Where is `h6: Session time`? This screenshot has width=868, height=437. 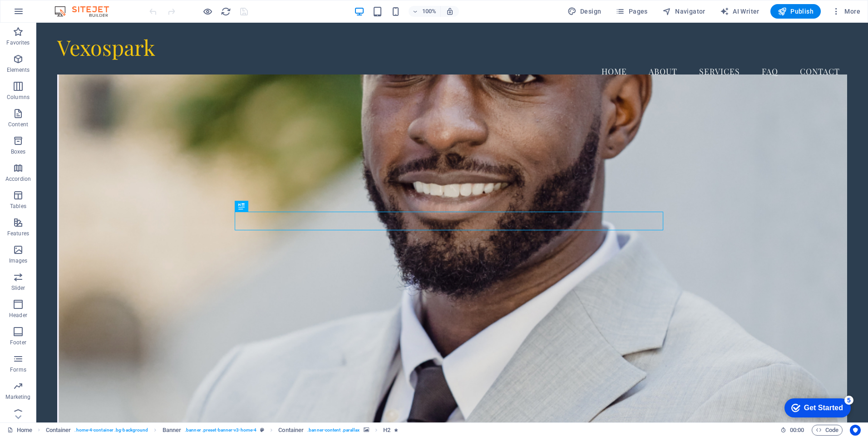 h6: Session time is located at coordinates (792, 430).